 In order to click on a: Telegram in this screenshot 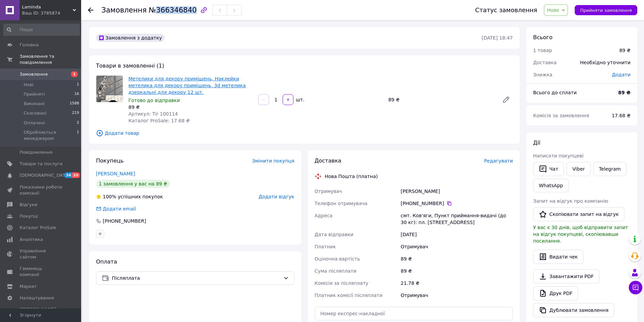, I will do `click(610, 169)`.